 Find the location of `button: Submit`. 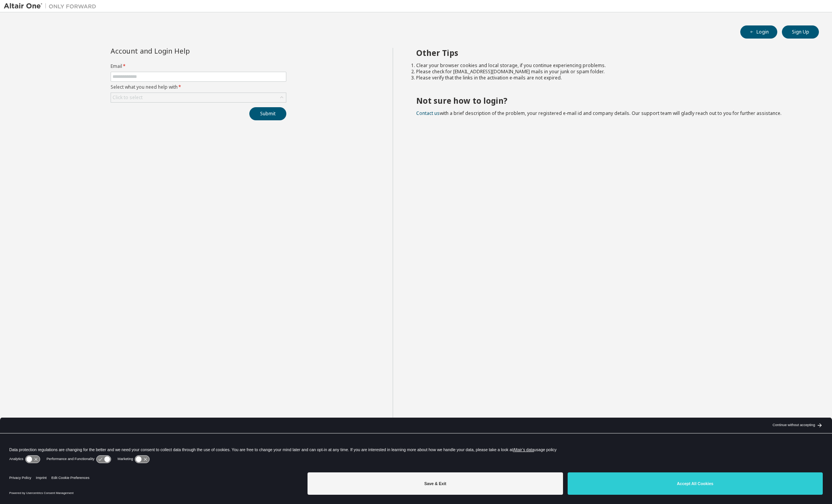

button: Submit is located at coordinates (268, 113).